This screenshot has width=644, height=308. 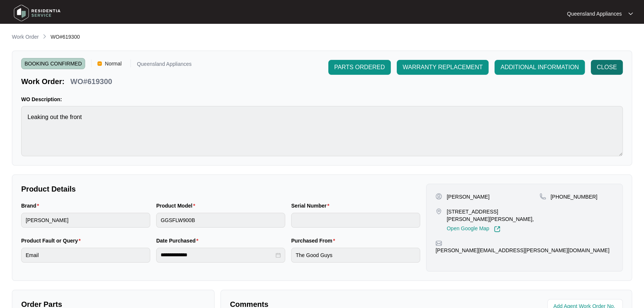 I want to click on input: Product Fault or Query, so click(x=86, y=255).